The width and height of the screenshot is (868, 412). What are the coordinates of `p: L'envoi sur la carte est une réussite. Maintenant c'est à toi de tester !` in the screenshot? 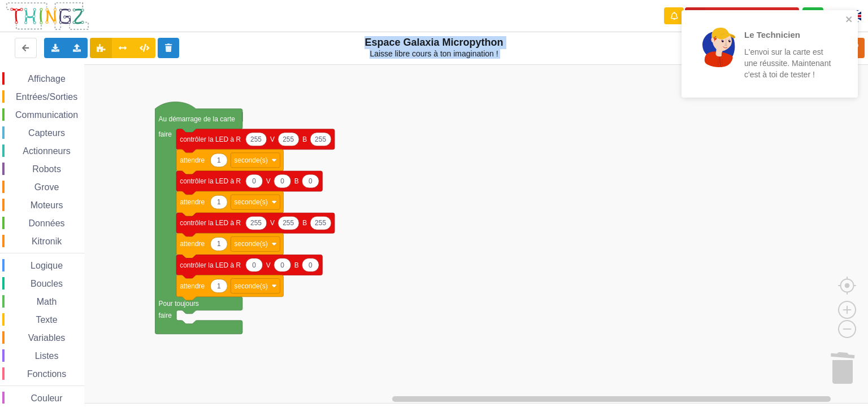 It's located at (788, 64).